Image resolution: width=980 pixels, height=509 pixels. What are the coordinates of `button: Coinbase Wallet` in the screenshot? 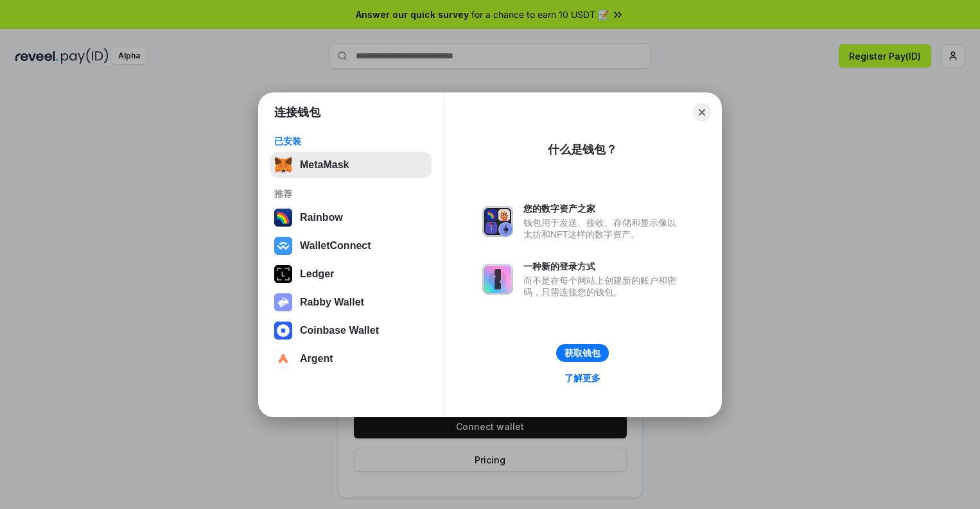 It's located at (350, 330).